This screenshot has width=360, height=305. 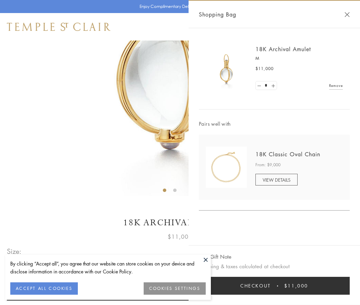 What do you see at coordinates (217, 14) in the screenshot?
I see `span: Shopping Bag` at bounding box center [217, 14].